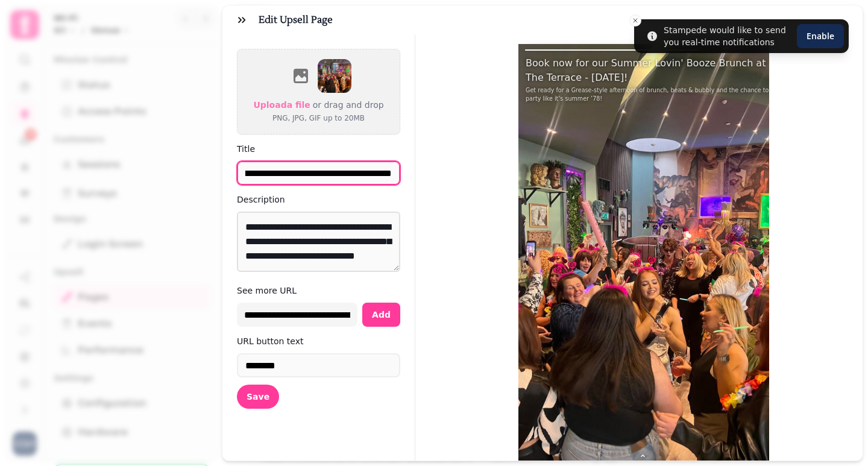 This screenshot has height=466, width=868. Describe the element at coordinates (318, 200) in the screenshot. I see `label: Description` at that location.